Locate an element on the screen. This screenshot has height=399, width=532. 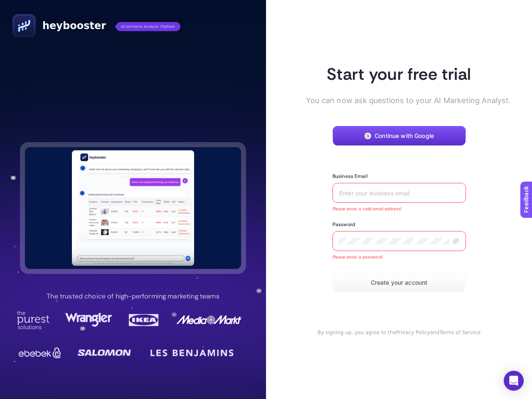
span: eCommerce Analysis Platform is located at coordinates (148, 26).